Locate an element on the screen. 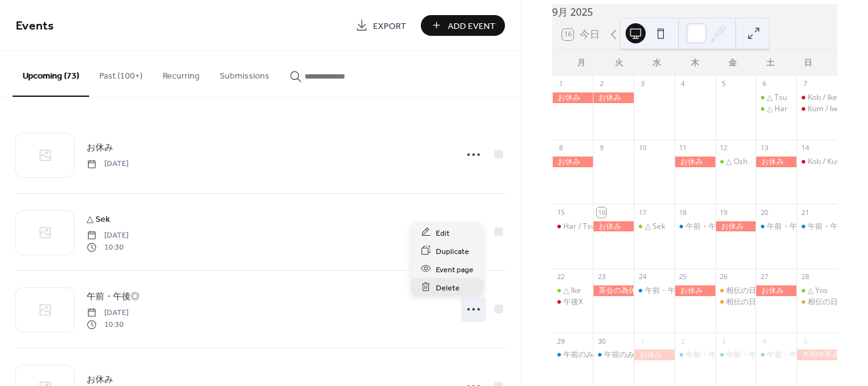 The width and height of the screenshot is (868, 386). div: △ Tsu is located at coordinates (776, 98).